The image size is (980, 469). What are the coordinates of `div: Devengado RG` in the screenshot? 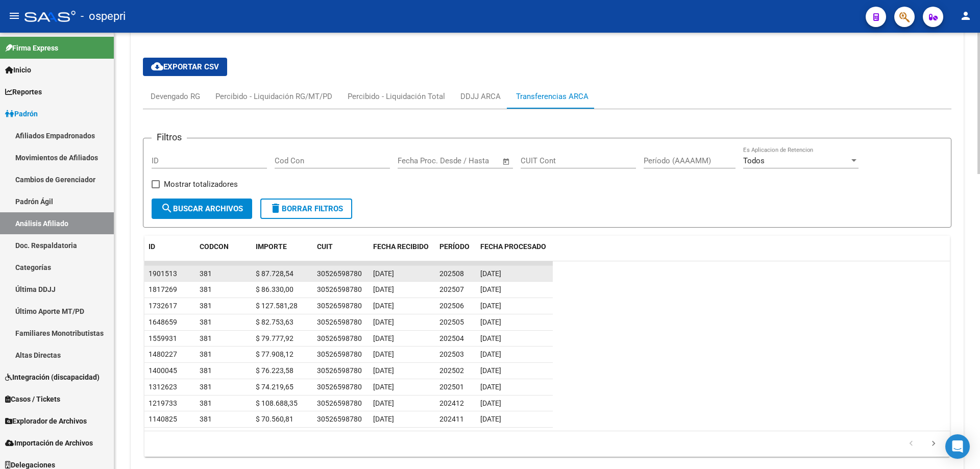 It's located at (175, 97).